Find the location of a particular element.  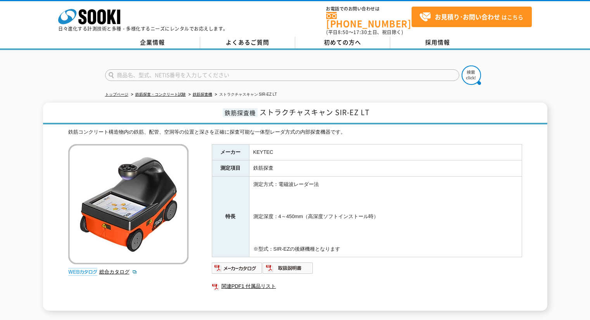

a: お見積り･お問い合わせはこちら is located at coordinates (471, 17).